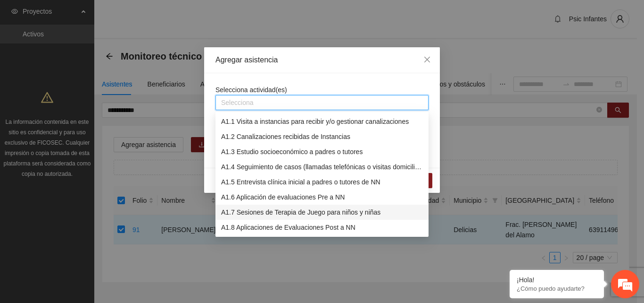  I want to click on p: ¿Cómo puedo ayudarte?, so click(557, 288).